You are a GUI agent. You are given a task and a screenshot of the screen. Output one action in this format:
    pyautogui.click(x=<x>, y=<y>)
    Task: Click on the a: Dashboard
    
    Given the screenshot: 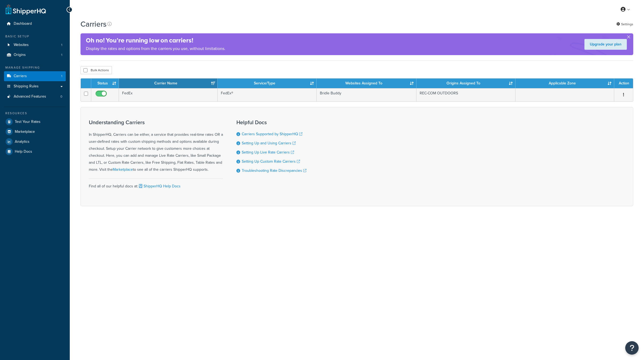 What is the action you would take?
    pyautogui.click(x=35, y=23)
    